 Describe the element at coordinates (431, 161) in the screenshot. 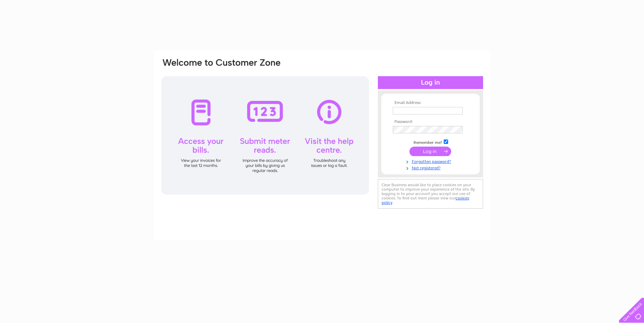

I see `a: Forgotten password?` at that location.